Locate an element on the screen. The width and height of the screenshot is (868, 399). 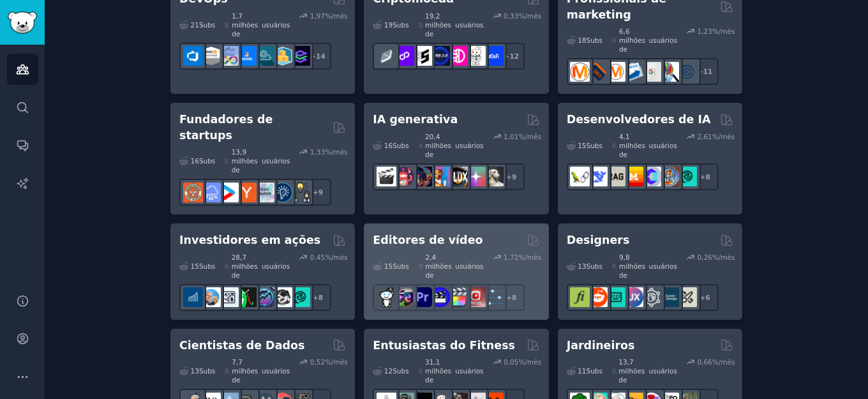
img: tipografia is located at coordinates (579, 297).